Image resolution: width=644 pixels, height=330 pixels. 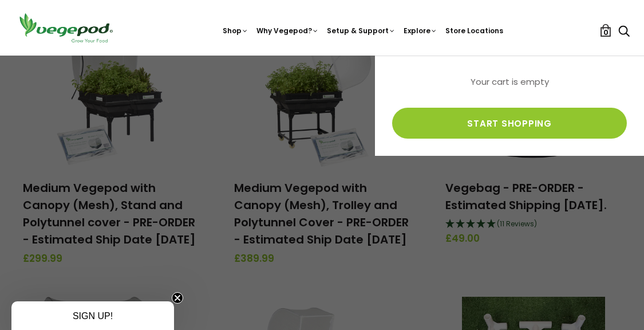 I want to click on a: Search, so click(x=625, y=32).